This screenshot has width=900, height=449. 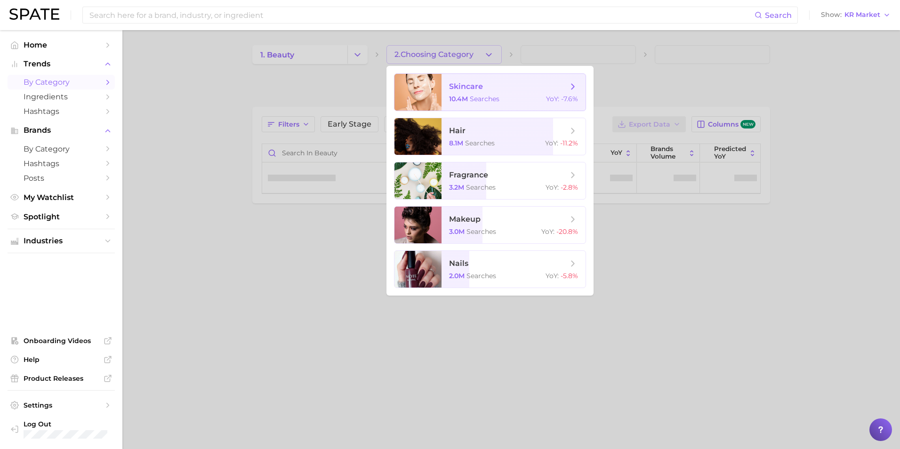 I want to click on a: Onboarding Videos, so click(x=61, y=341).